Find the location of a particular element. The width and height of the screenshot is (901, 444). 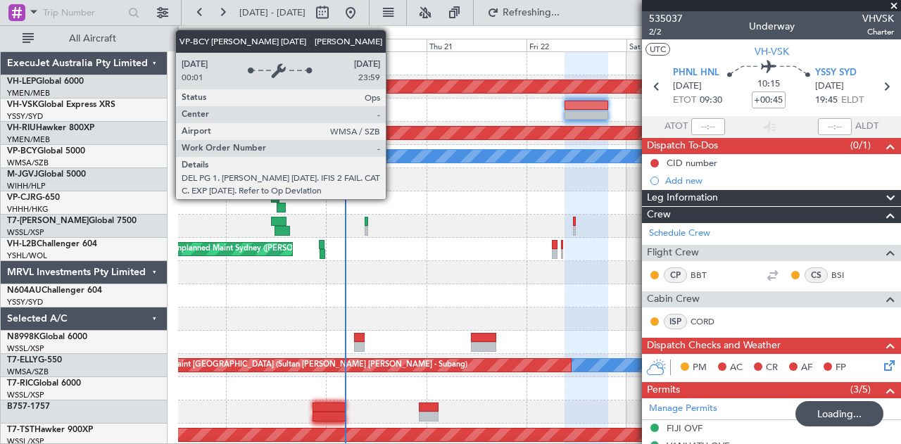

a: T7-TSTHawker 900XP is located at coordinates (50, 430).